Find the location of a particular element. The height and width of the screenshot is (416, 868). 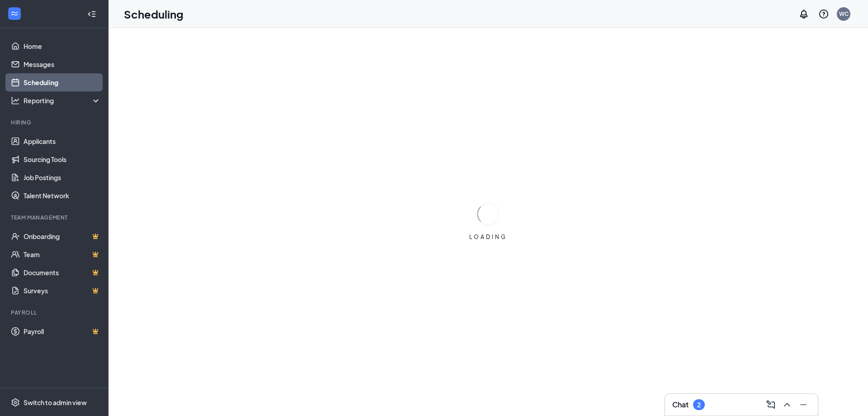

a: Sourcing Tools is located at coordinates (62, 160).